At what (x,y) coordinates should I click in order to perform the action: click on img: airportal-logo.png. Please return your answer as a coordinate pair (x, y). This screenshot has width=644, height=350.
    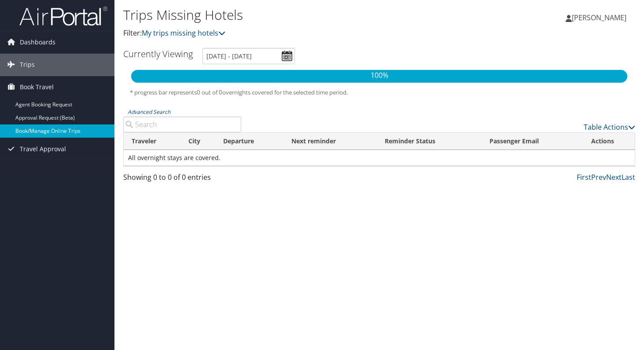
    Looking at the image, I should click on (63, 16).